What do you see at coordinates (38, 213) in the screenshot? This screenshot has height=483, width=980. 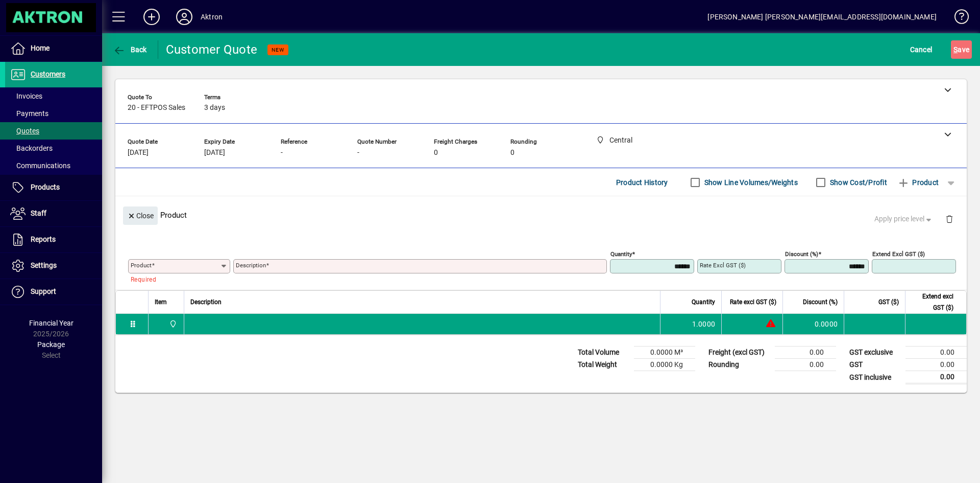 I see `span: Staff` at bounding box center [38, 213].